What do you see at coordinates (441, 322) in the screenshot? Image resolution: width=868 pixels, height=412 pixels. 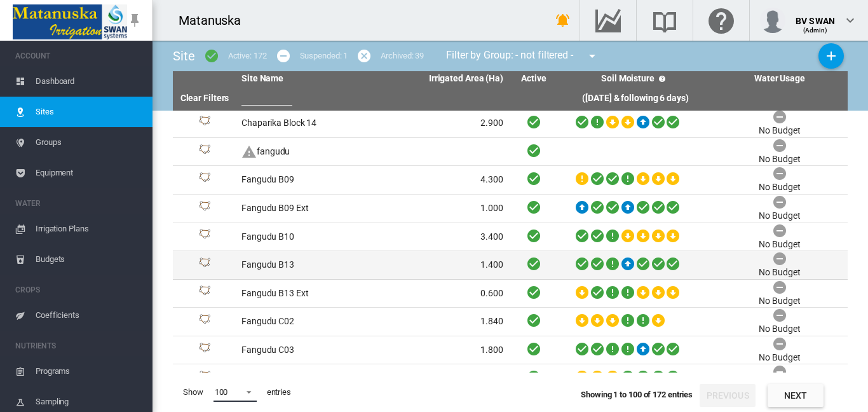 I see `td: 1.840` at bounding box center [441, 322].